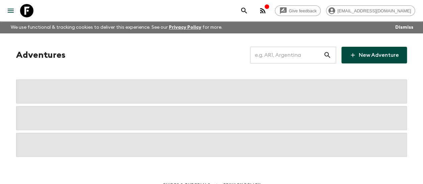  Describe the element at coordinates (116, 27) in the screenshot. I see `p: We use functional & tracking cookies to deliver this experience. See our for more.` at that location.